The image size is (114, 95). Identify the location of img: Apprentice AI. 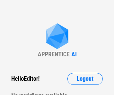
(57, 37).